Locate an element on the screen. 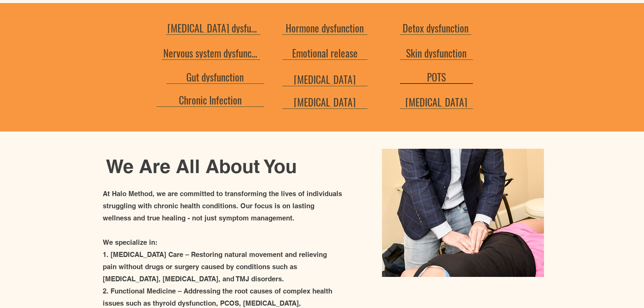 This screenshot has width=644, height=308. span: Chronic Infection is located at coordinates (211, 100).